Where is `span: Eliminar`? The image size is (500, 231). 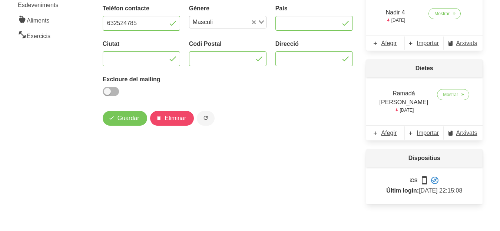
span: Eliminar is located at coordinates (176, 119).